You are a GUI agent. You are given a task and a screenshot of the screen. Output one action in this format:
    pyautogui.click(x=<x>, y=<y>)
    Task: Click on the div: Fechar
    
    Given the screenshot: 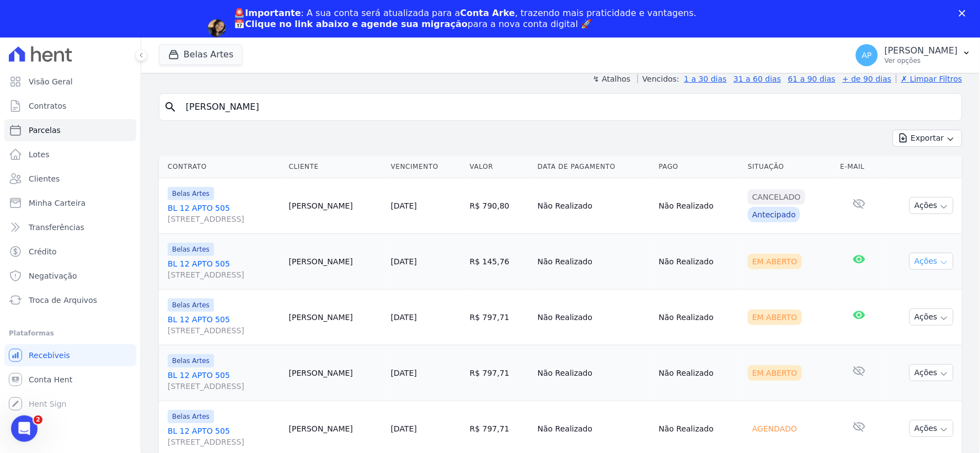 What is the action you would take?
    pyautogui.click(x=965, y=14)
    